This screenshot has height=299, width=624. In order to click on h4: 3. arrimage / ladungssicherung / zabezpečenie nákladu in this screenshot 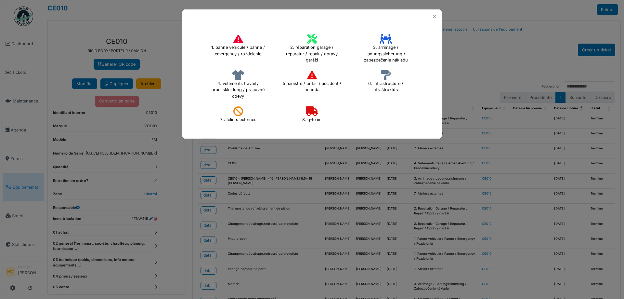, I will do `click(386, 48)`.